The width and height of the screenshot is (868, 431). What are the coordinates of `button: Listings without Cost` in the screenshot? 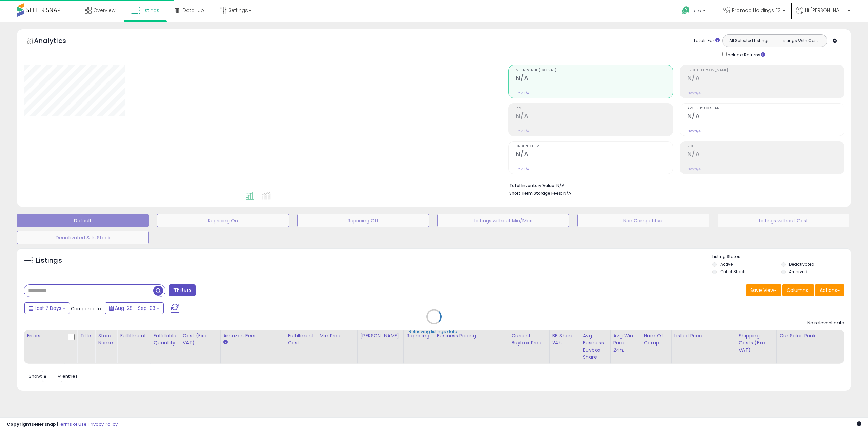 It's located at (784, 221).